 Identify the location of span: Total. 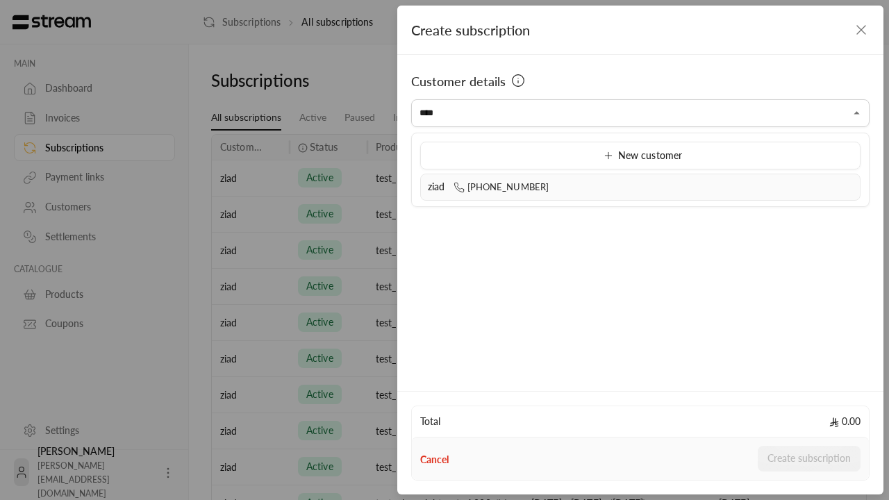
(430, 422).